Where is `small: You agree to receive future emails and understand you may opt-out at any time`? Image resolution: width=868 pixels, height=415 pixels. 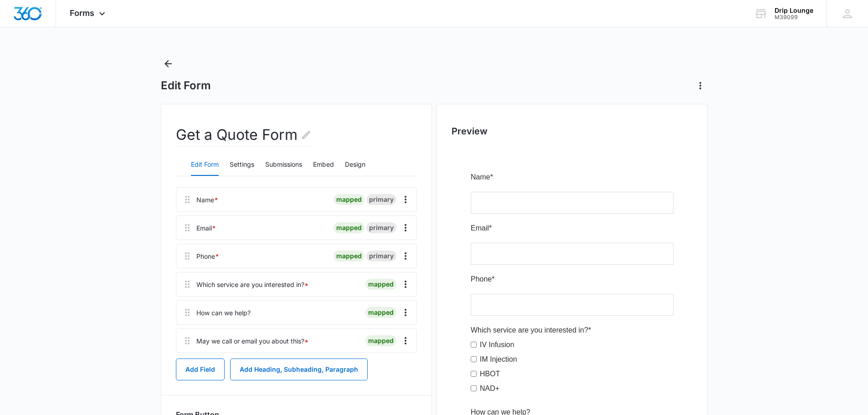
small: You agree to receive future emails and understand you may opt-out at any time is located at coordinates (106, 345).